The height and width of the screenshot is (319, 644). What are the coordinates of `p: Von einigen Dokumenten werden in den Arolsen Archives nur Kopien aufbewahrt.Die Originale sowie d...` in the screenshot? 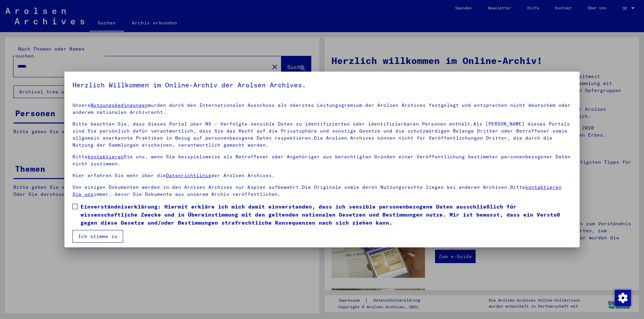 It's located at (322, 191).